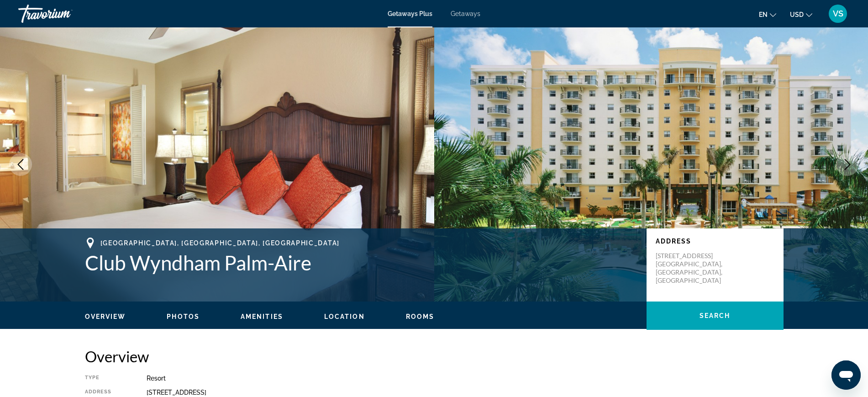 The height and width of the screenshot is (397, 868). What do you see at coordinates (183, 317) in the screenshot?
I see `button: Photos` at bounding box center [183, 317].